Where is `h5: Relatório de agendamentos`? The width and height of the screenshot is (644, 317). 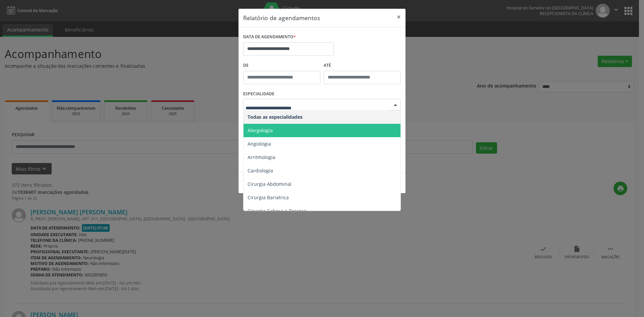
h5: Relatório de agendamentos is located at coordinates (281, 18).